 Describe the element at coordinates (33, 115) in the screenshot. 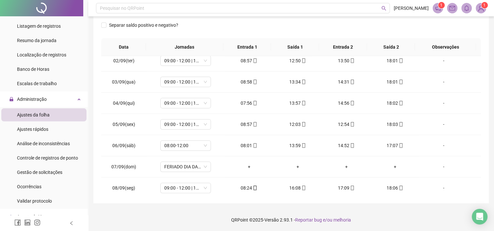

I see `span: Ajustes da folha` at that location.